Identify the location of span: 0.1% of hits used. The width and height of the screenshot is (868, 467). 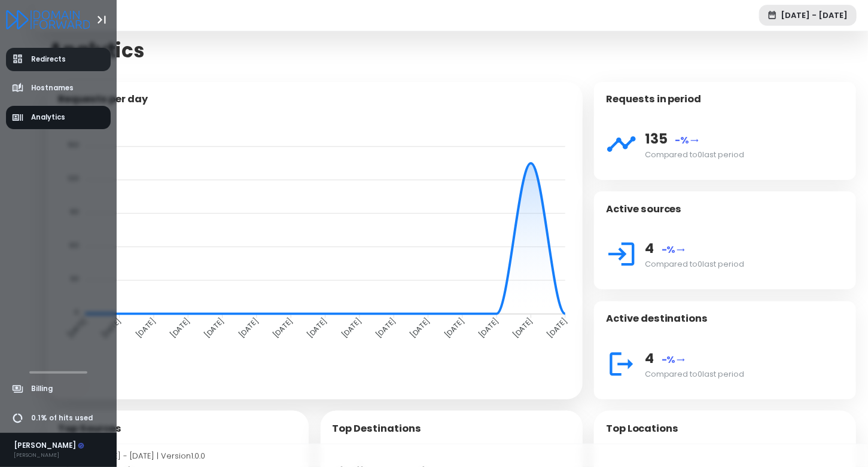
(61, 419).